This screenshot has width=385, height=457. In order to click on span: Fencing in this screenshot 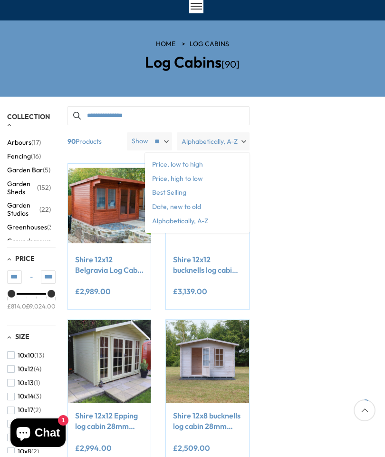, I will do `click(19, 156)`.